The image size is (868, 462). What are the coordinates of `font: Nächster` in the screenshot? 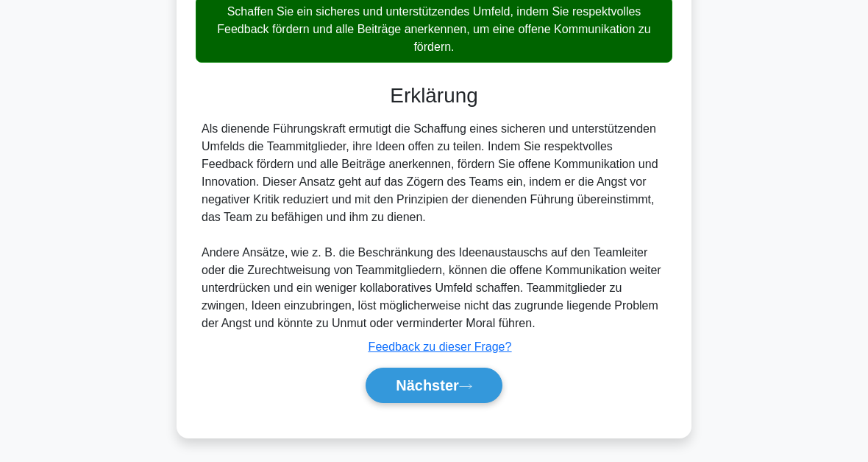 It's located at (428, 385).